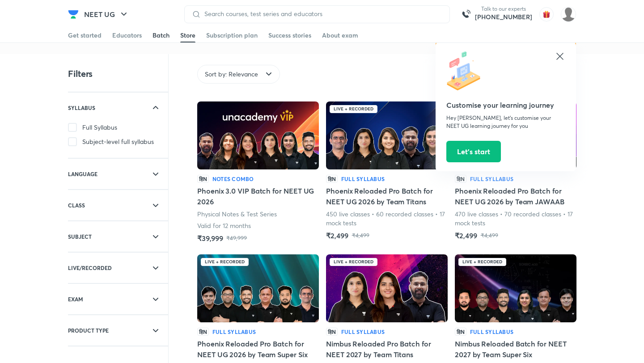  Describe the element at coordinates (258, 349) in the screenshot. I see `h5: Phoenix Reloaded Pro Batch for NEET UG 2026 by Team Super Six` at that location.